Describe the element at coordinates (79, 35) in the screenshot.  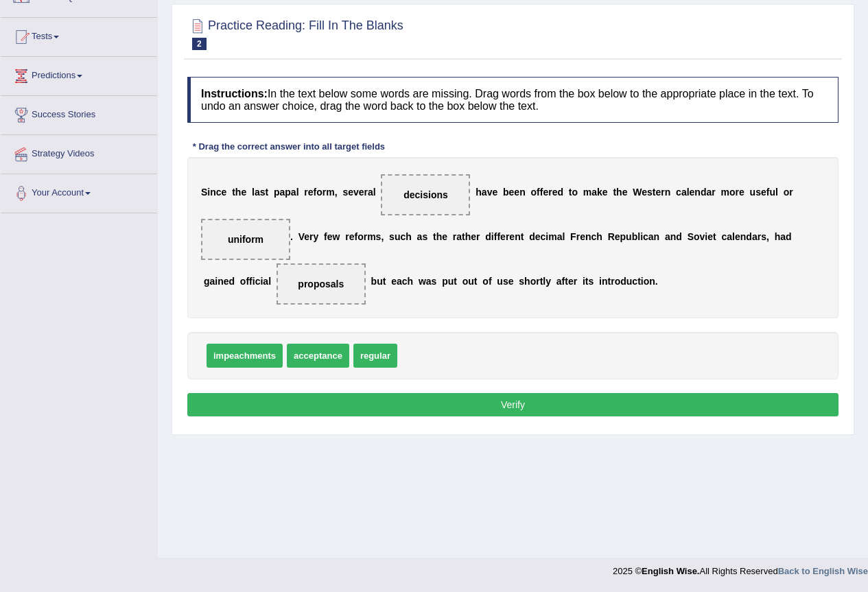
I see `a: Tests` at that location.